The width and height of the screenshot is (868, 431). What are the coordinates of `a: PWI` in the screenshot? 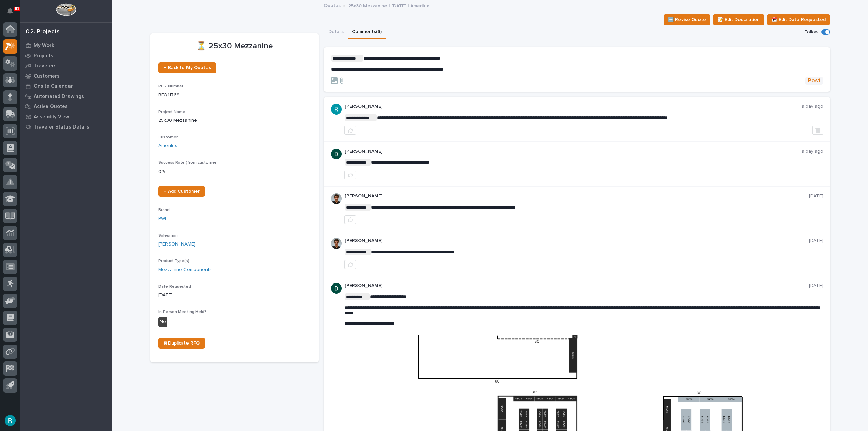 It's located at (162, 218).